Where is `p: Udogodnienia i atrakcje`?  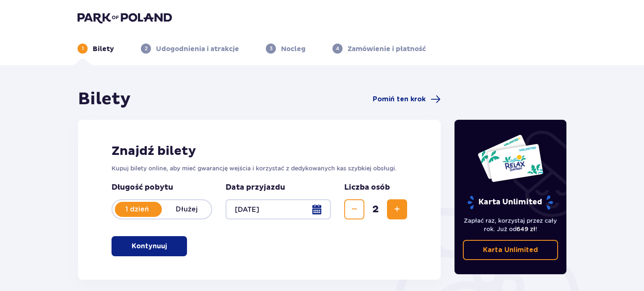 p: Udogodnienia i atrakcje is located at coordinates (198, 49).